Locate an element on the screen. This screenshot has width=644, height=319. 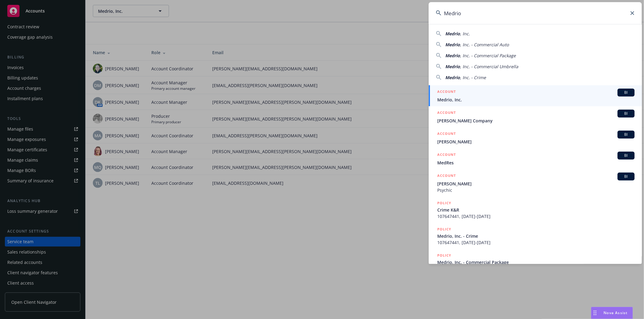
span: , Inc. - Crime is located at coordinates (473, 78).